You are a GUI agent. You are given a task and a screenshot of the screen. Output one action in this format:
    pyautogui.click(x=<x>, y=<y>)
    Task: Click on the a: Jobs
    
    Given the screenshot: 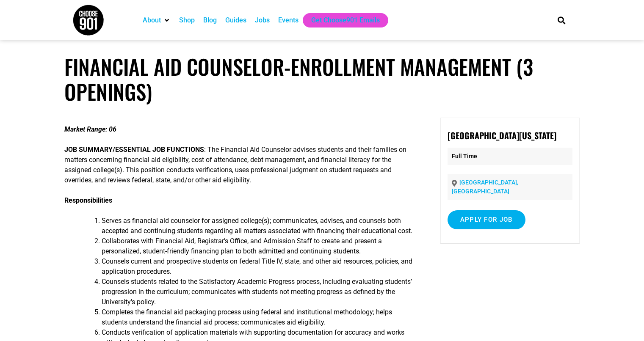 What is the action you would take?
    pyautogui.click(x=262, y=20)
    